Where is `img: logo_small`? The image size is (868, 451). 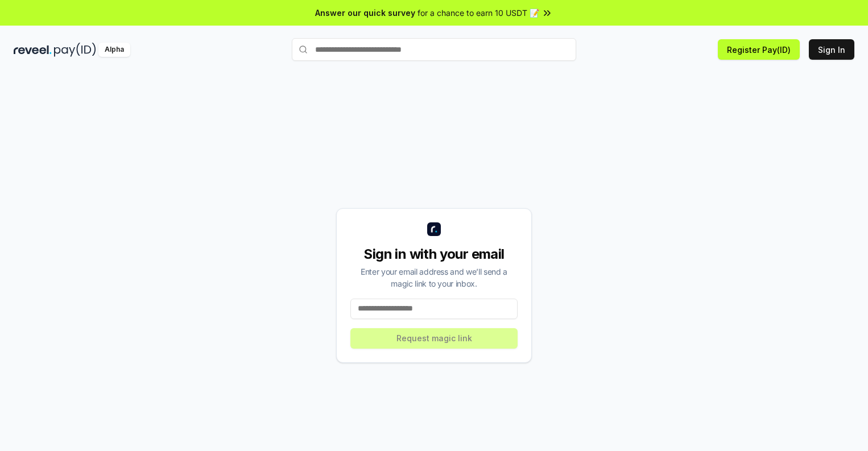 img: logo_small is located at coordinates (434, 229).